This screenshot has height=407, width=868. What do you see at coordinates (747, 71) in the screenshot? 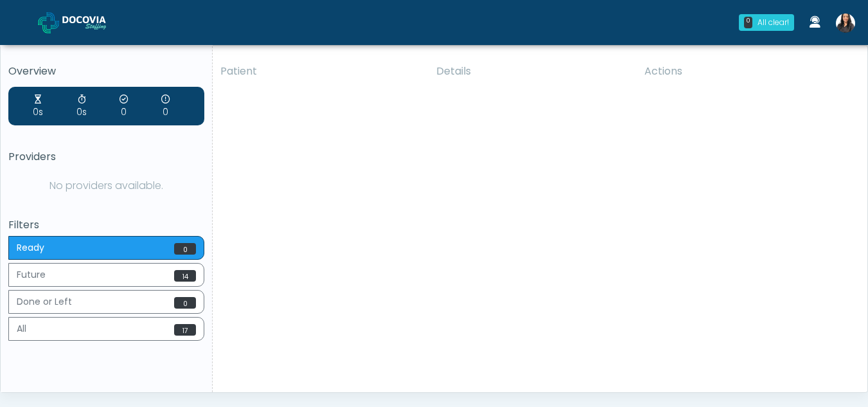
I see `th: Actions` at bounding box center [747, 71].